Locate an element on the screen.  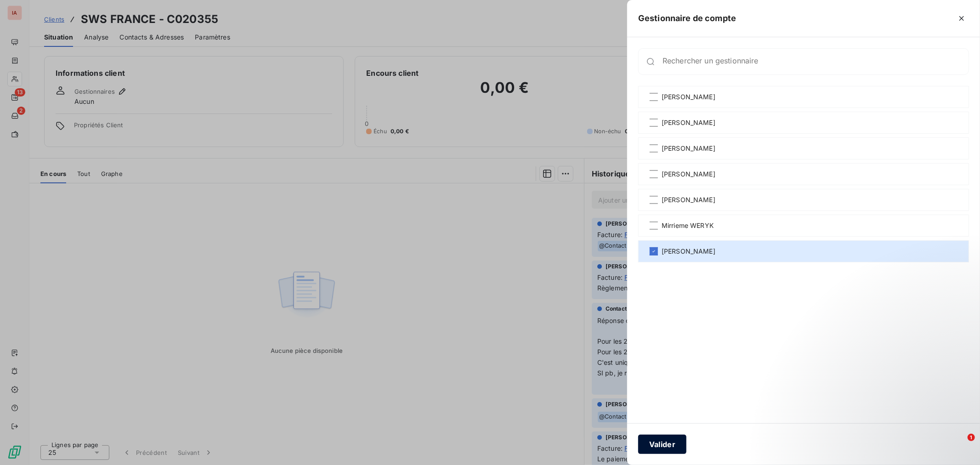
span: Mirrieme WERYK is located at coordinates (687, 226).